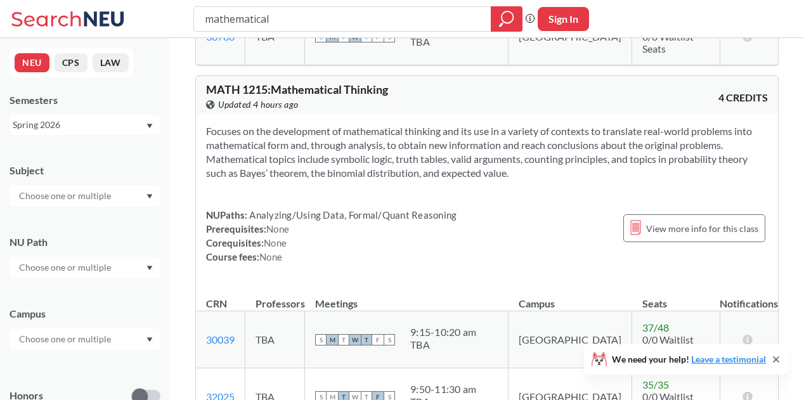 This screenshot has width=804, height=400. Describe the element at coordinates (342, 19) in the screenshot. I see `input: Class, professor, course number, "phrase"` at that location.